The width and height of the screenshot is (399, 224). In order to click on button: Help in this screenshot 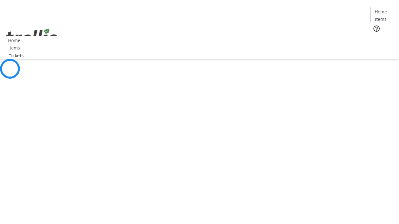, I will do `click(376, 29)`.